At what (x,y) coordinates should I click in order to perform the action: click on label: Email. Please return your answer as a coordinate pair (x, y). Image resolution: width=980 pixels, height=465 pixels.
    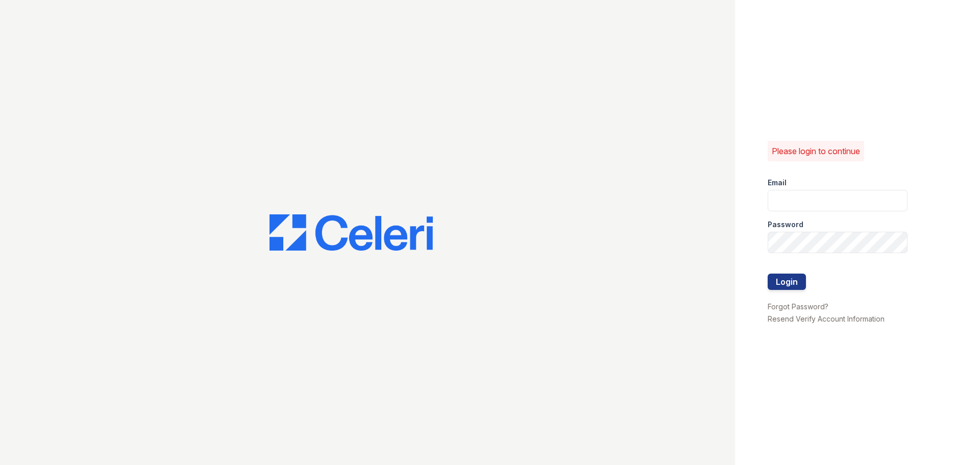
    Looking at the image, I should click on (777, 183).